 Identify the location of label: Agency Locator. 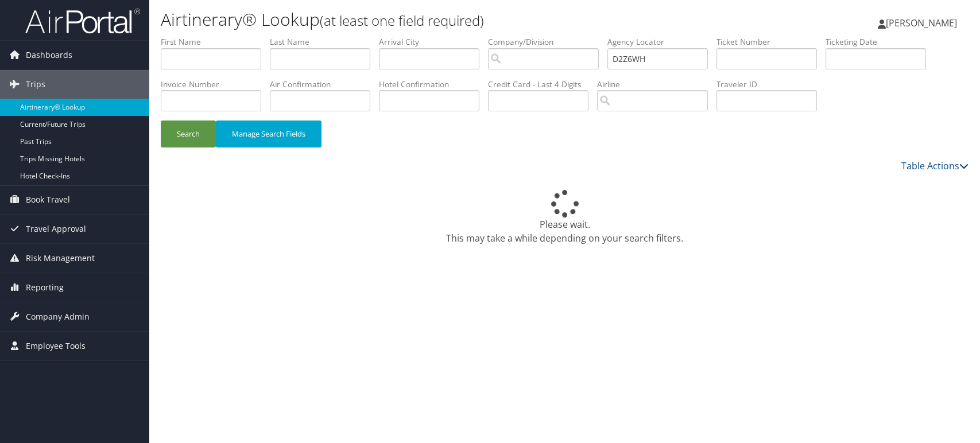
(662, 42).